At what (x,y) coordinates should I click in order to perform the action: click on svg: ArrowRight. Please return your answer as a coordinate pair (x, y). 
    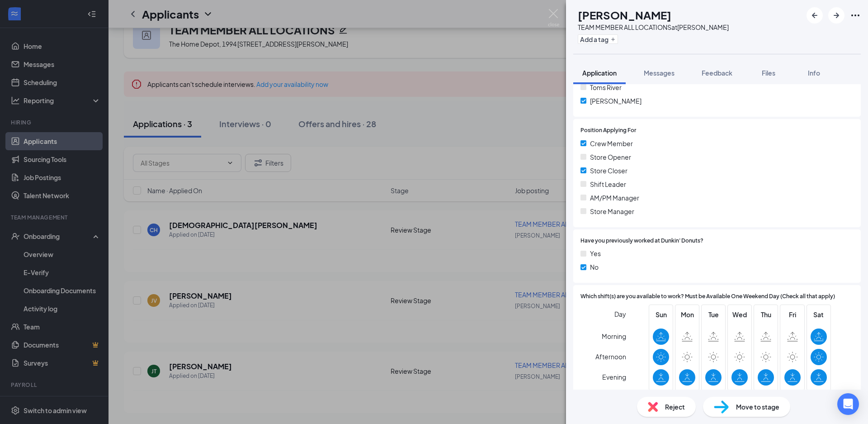
    Looking at the image, I should click on (836, 15).